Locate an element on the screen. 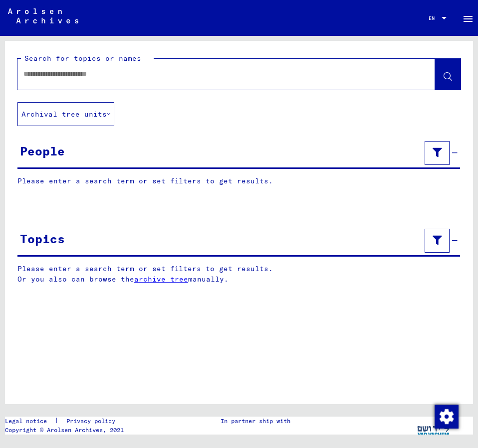 The image size is (478, 448). button: Archival tree units is located at coordinates (66, 114).